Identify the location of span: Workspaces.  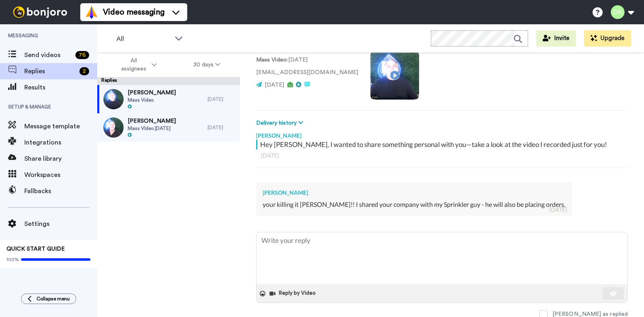
(61, 175).